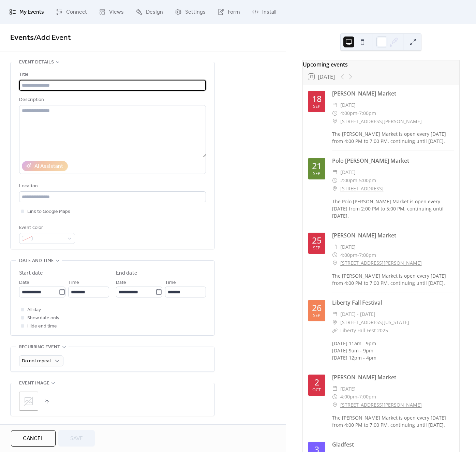  What do you see at coordinates (112, 75) in the screenshot?
I see `div: Title` at bounding box center [112, 75].